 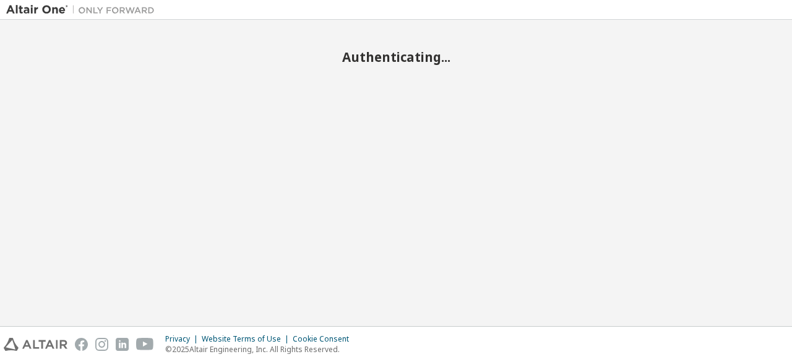 I want to click on div: Cookie Consent, so click(x=324, y=339).